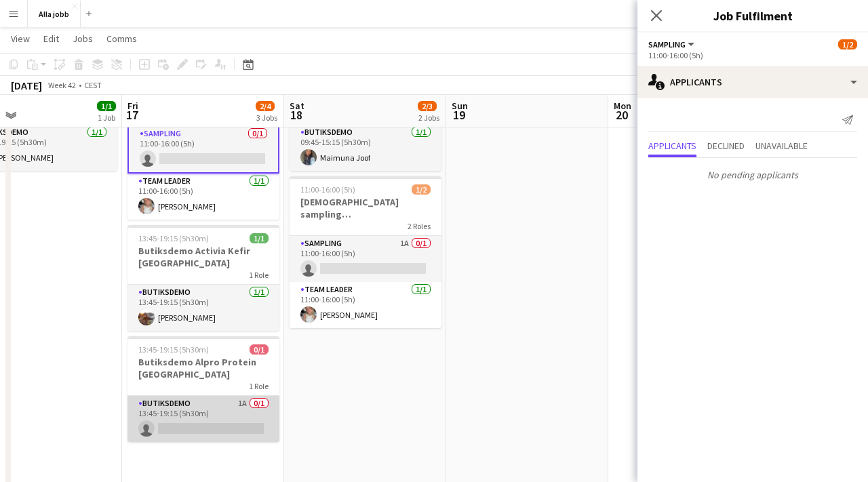 This screenshot has height=482, width=868. I want to click on span: 0/1, so click(259, 349).